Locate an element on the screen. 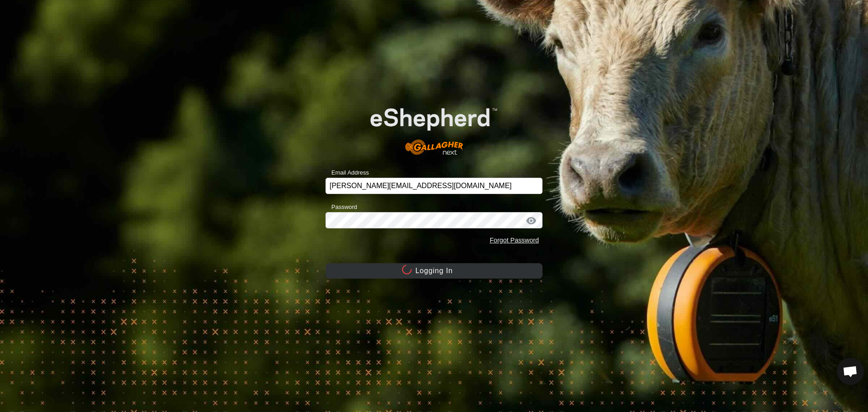 This screenshot has height=412, width=868. img: E-shepherd Logo is located at coordinates (434, 127).